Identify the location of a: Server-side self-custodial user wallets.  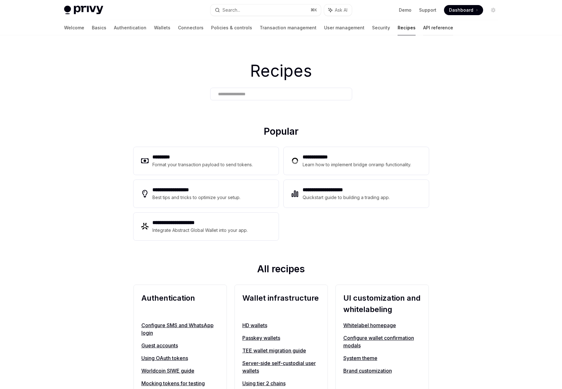
(281, 367).